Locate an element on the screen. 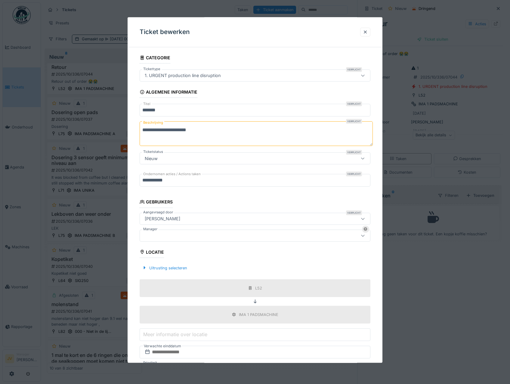  label: Beschrijving is located at coordinates (153, 123).